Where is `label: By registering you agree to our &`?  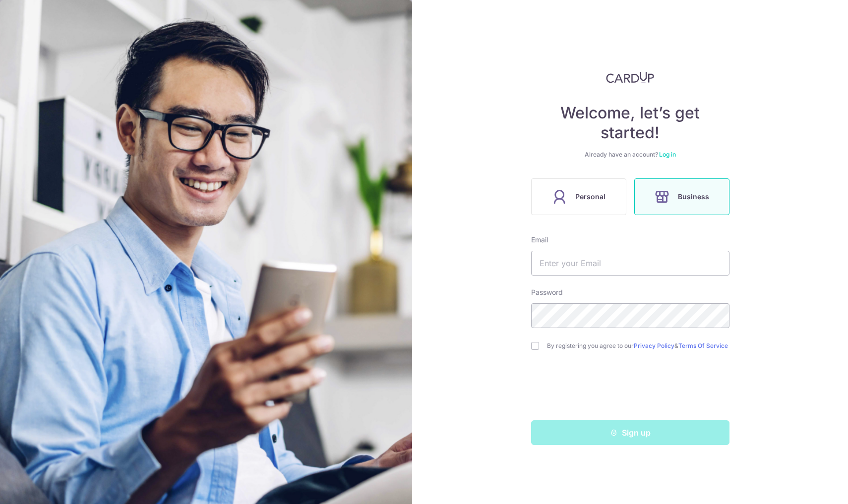
label: By registering you agree to our & is located at coordinates (638, 346).